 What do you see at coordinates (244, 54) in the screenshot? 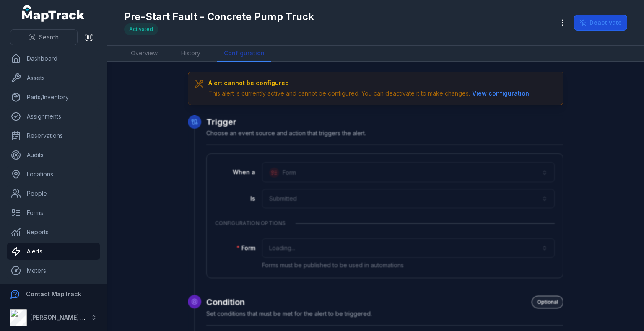
I see `a: Configuration` at bounding box center [244, 54].